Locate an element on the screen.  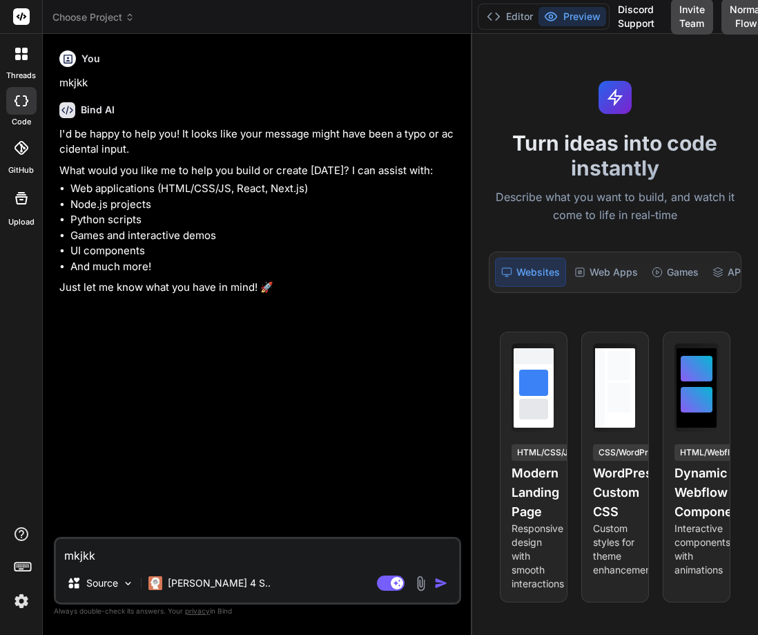
p: Interactive components with animations is located at coordinates (697, 549).